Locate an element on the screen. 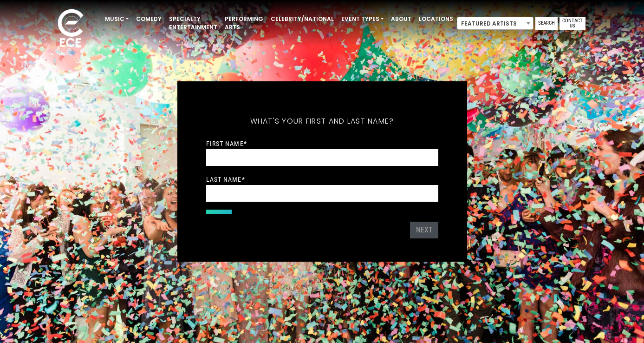 This screenshot has width=644, height=343. a: Music is located at coordinates (116, 19).